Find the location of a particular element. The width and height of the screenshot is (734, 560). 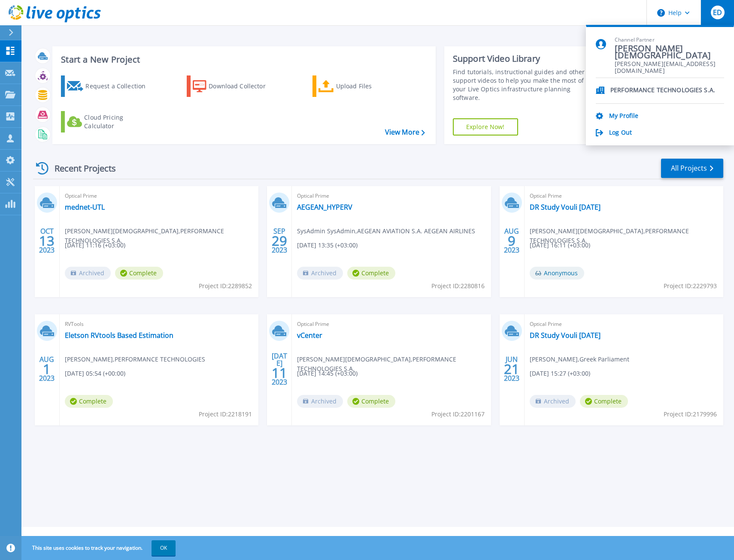

div: Upload Files is located at coordinates (370, 86).